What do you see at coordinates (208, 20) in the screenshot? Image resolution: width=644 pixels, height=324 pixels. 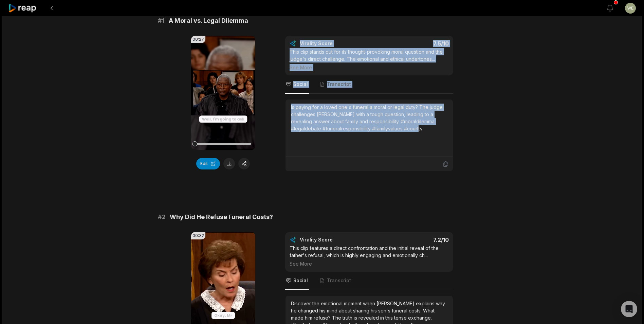 I see `span: A Moral vs. Legal Dilemma` at bounding box center [208, 20].